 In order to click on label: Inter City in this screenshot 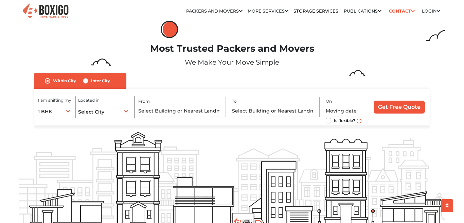, I will do `click(100, 81)`.